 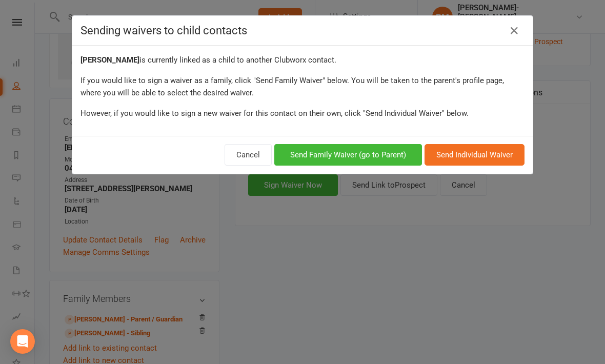 What do you see at coordinates (23, 341) in the screenshot?
I see `div: Open Intercom Messenger` at bounding box center [23, 341].